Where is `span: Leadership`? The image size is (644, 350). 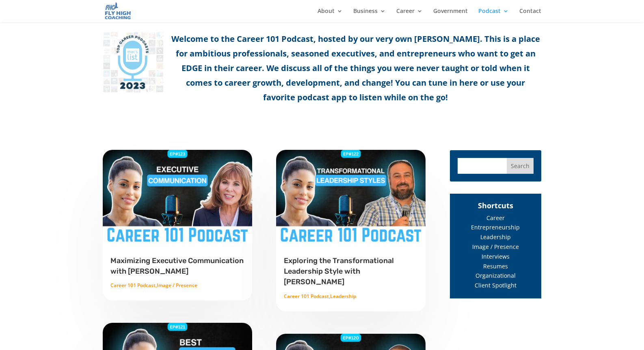 span: Leadership is located at coordinates (495, 237).